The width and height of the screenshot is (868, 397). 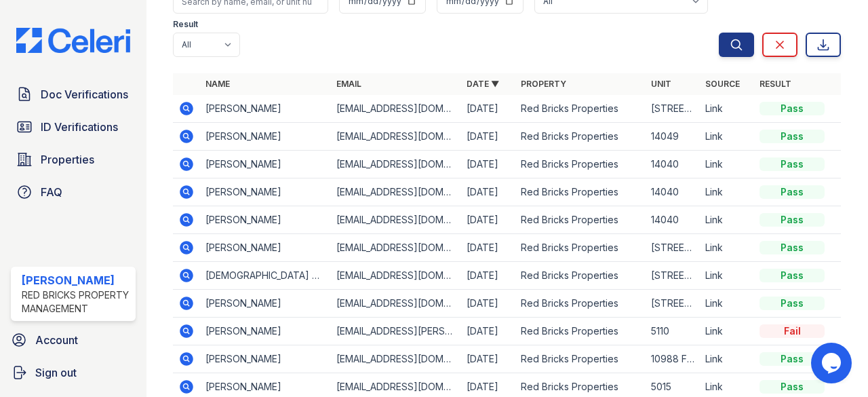 I want to click on td: 14049, so click(x=673, y=136).